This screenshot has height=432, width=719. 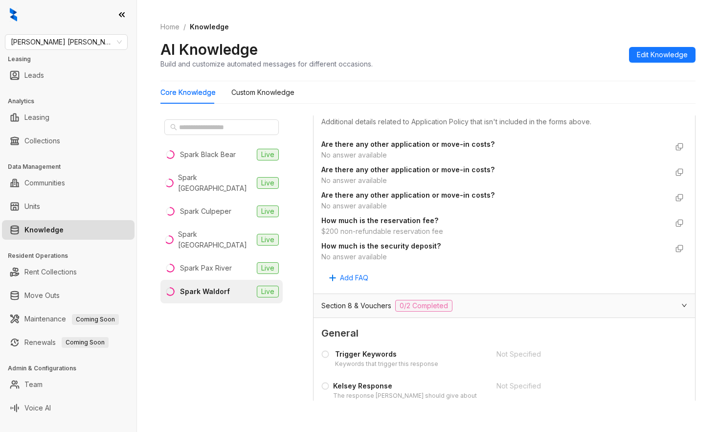 I want to click on a: Home, so click(x=170, y=27).